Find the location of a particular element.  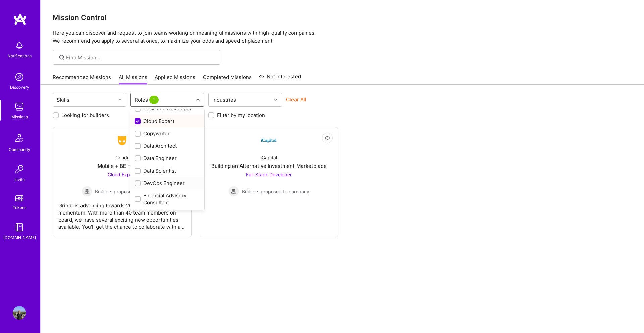

img: discovery is located at coordinates (20, 77).